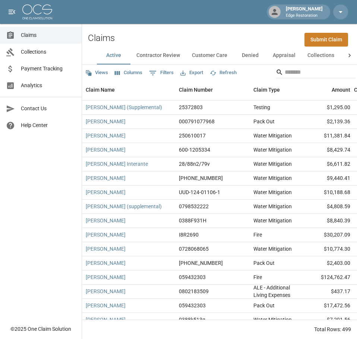 The image size is (357, 339). What do you see at coordinates (48, 108) in the screenshot?
I see `span: Contact Us` at bounding box center [48, 108].